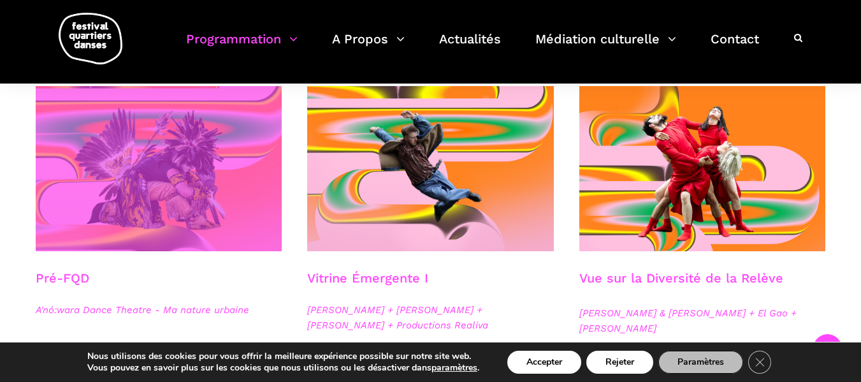  What do you see at coordinates (620, 362) in the screenshot?
I see `button: Rejeter` at bounding box center [620, 362].